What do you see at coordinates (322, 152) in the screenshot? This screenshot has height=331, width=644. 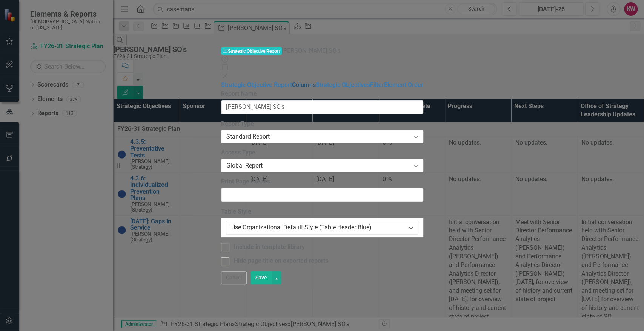 I see `label: Access Type` at bounding box center [322, 152].